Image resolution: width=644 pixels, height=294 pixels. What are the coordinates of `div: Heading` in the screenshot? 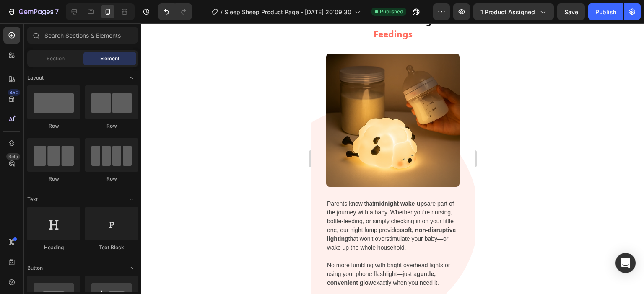 It's located at (54, 247).